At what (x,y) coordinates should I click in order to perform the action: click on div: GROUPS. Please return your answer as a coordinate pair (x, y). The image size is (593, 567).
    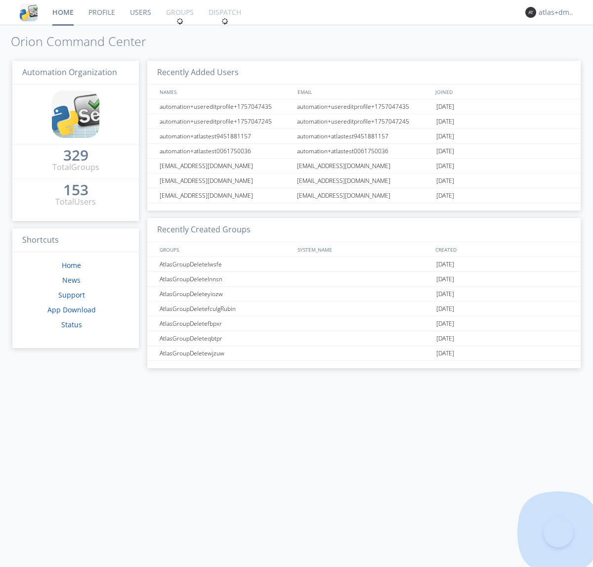
    Looking at the image, I should click on (225, 249).